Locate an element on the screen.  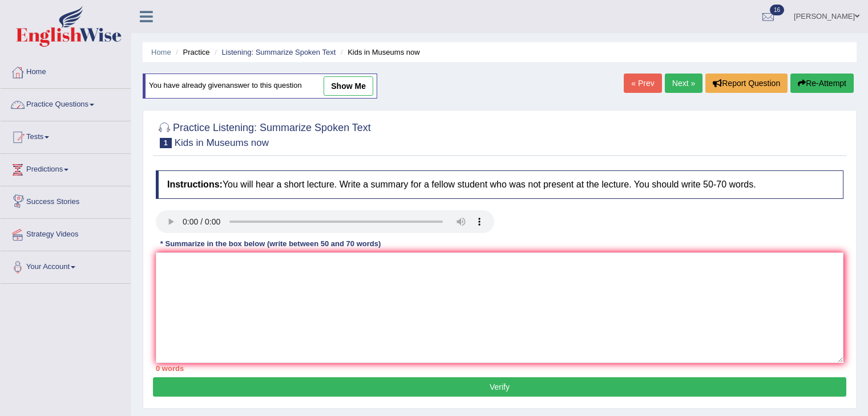
a: Your Account is located at coordinates (65, 266).